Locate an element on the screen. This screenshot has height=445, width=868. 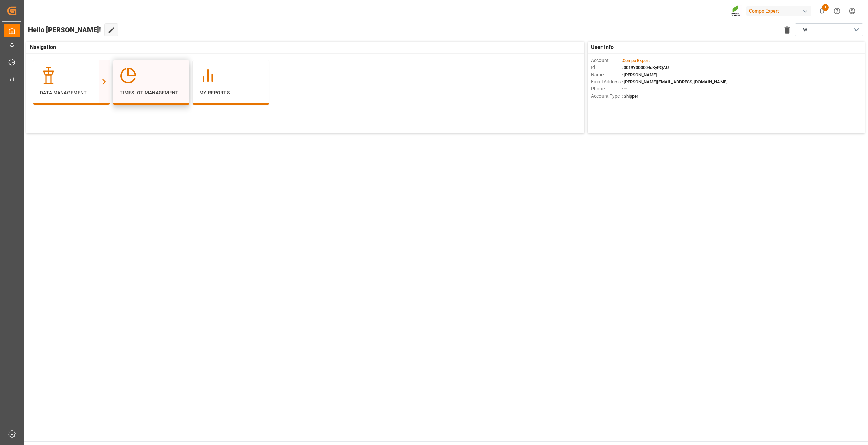
span: Account Type is located at coordinates (606, 96).